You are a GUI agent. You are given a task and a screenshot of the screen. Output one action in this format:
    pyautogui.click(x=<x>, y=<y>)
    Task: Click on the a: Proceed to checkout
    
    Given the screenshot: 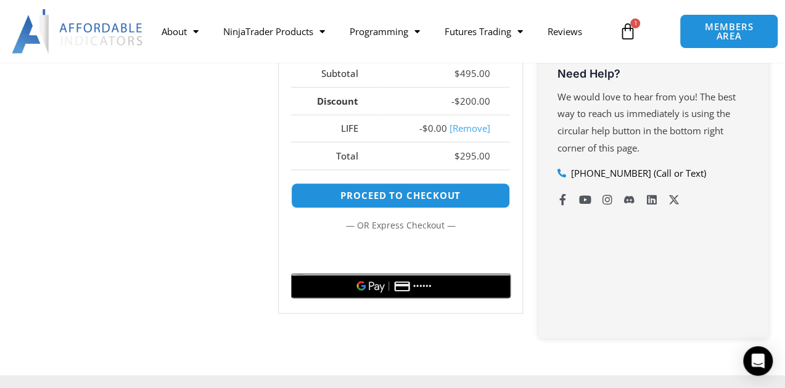 What is the action you would take?
    pyautogui.click(x=401, y=195)
    